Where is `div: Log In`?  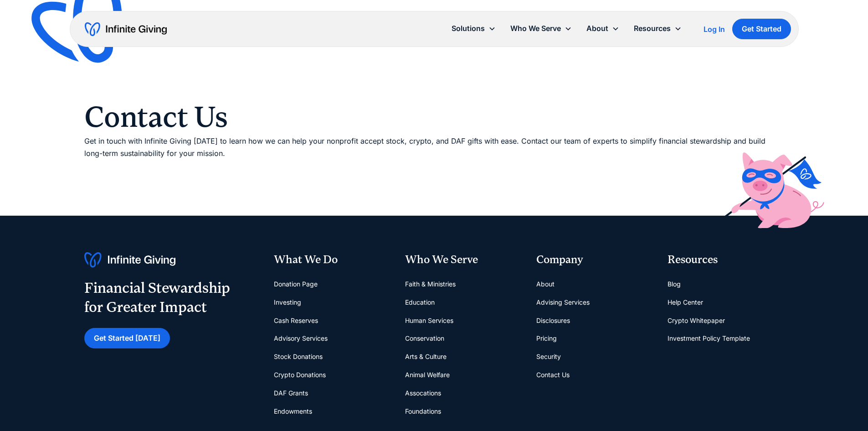 div: Log In is located at coordinates (714, 29).